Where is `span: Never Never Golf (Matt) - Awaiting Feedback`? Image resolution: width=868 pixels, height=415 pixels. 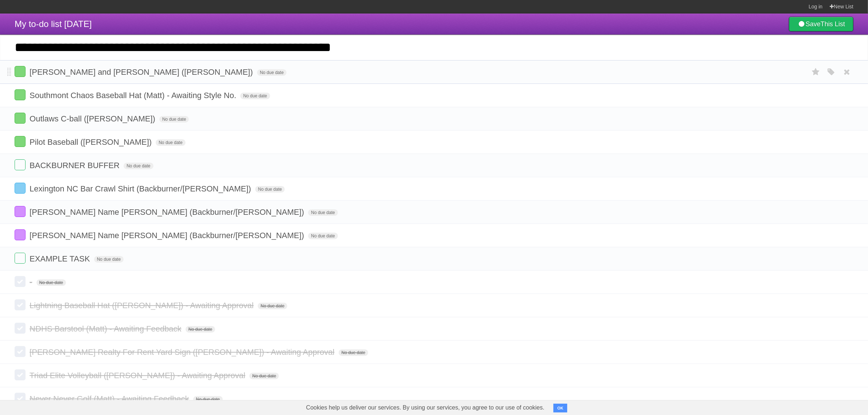 span: Never Never Golf (Matt) - Awaiting Feedback is located at coordinates (110, 399).